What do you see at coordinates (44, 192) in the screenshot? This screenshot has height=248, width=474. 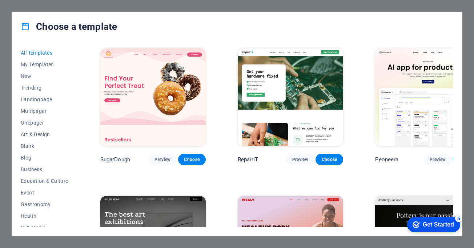 I see `button: Event` at bounding box center [44, 192].